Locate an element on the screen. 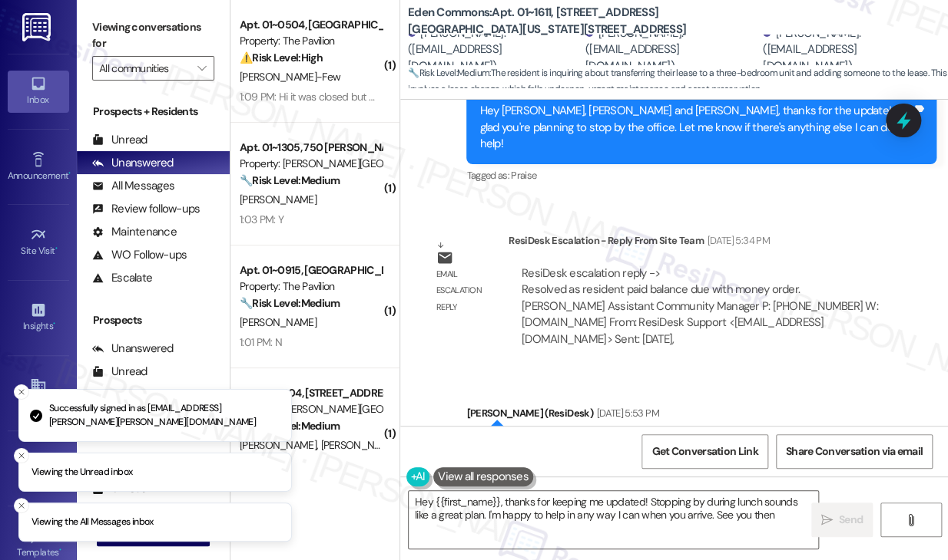 The width and height of the screenshot is (948, 560). label: Viewing conversations for is located at coordinates (152, 35).